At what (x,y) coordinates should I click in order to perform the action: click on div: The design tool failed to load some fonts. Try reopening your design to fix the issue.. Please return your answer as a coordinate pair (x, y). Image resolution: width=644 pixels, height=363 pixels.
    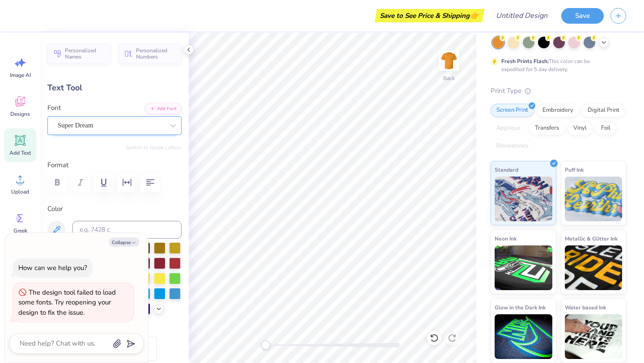
    Looking at the image, I should click on (67, 302).